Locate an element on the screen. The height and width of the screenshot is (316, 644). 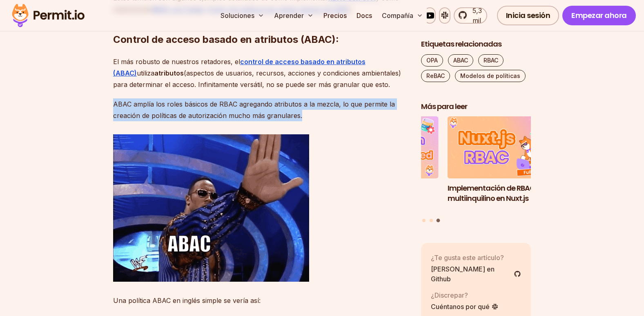
a: ABAC is located at coordinates (461, 61).